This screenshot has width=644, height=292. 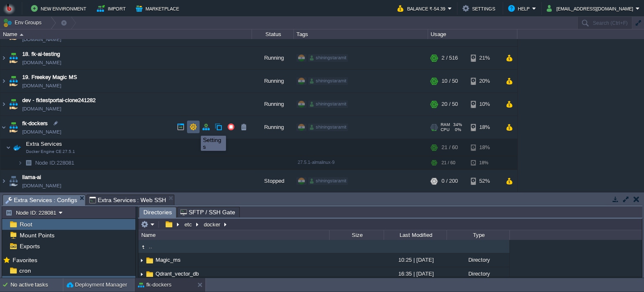 I want to click on div: Stopped, so click(x=273, y=181).